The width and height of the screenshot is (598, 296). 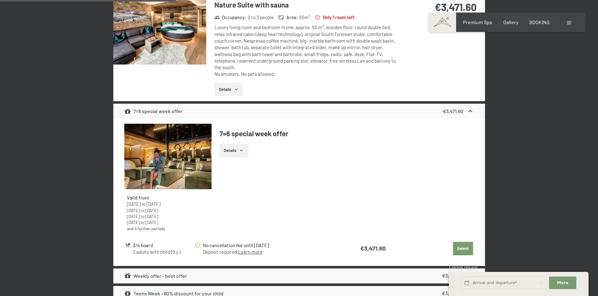 I want to click on div: Luxury living room and bedroom in one, approx. 50 m², wooden floor, round double bed, relax infra..., so click(x=307, y=51).